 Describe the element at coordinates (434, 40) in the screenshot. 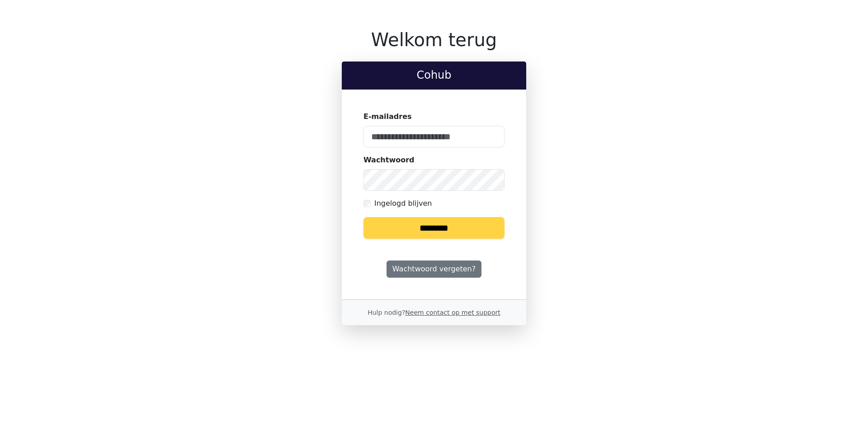

I see `h1: Welkom terug` at that location.